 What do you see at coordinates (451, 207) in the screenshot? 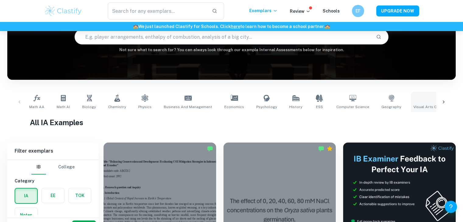
I see `button: Help and Feedback` at bounding box center [451, 207].